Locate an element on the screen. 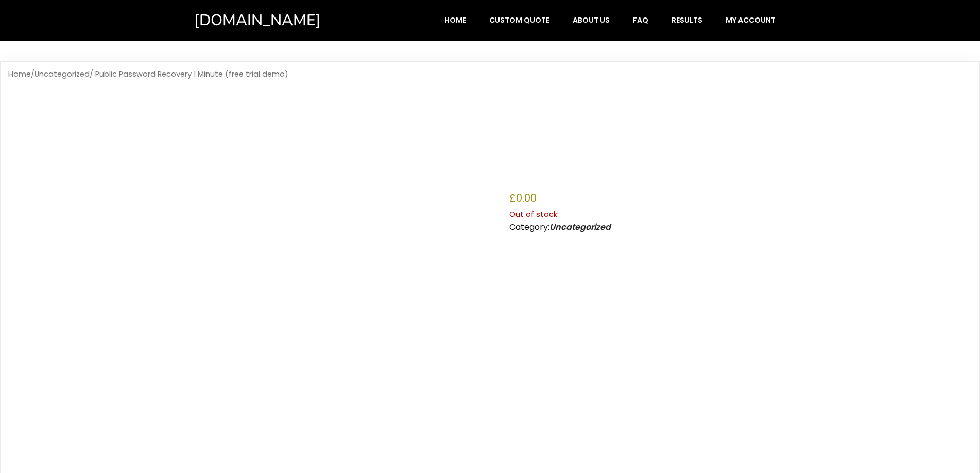 The image size is (980, 473). a: My account is located at coordinates (750, 20).